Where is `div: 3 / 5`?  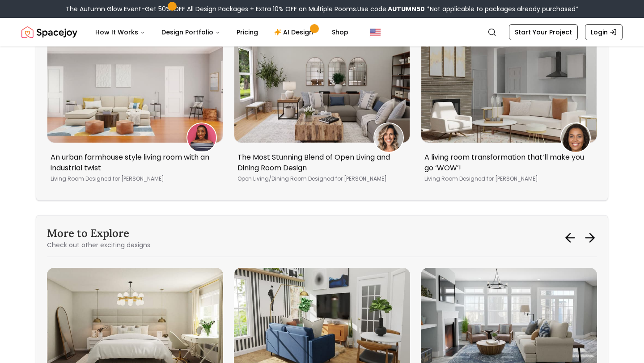
div: 3 / 5 is located at coordinates (135, 113).